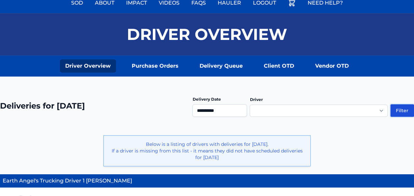 This screenshot has width=414, height=196. Describe the element at coordinates (402, 110) in the screenshot. I see `button: Filter` at that location.